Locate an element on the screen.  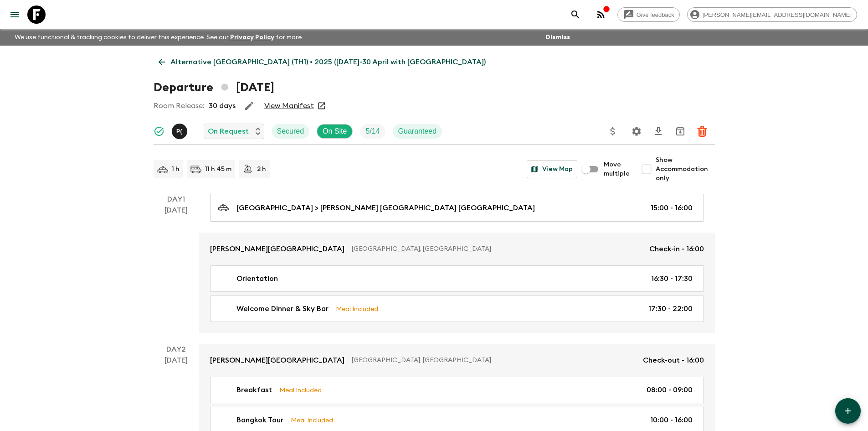
p: 1 h is located at coordinates (175, 169).